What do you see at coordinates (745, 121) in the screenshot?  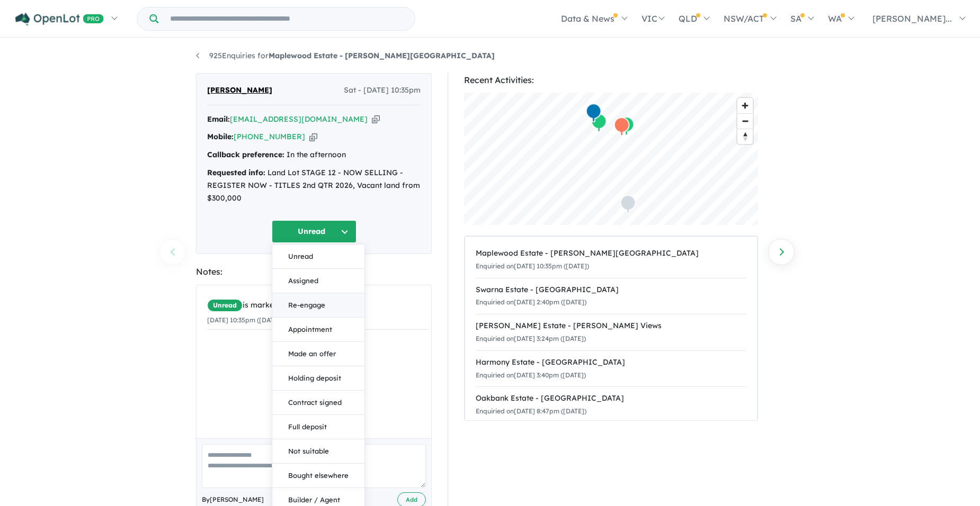 I see `button: Zoom out` at bounding box center [745, 121].